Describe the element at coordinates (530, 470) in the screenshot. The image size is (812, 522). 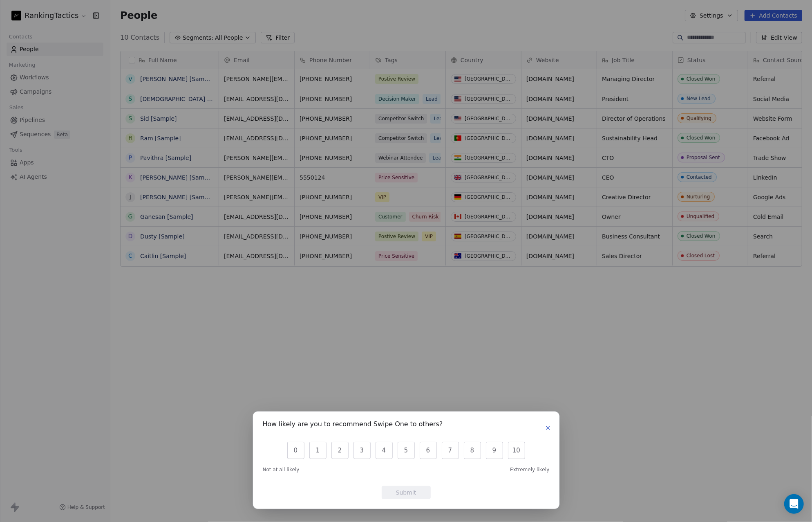
I see `span: Extremely likely` at that location.